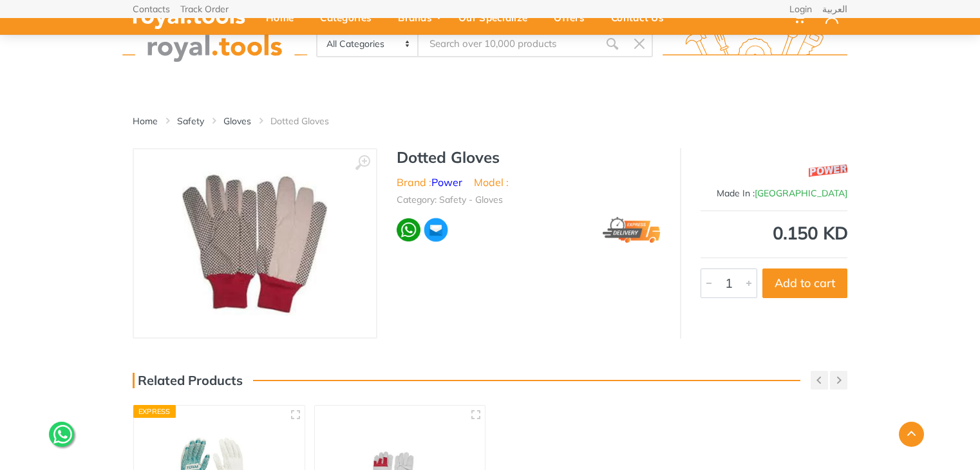  Describe the element at coordinates (436, 230) in the screenshot. I see `img: ma.webp` at that location.